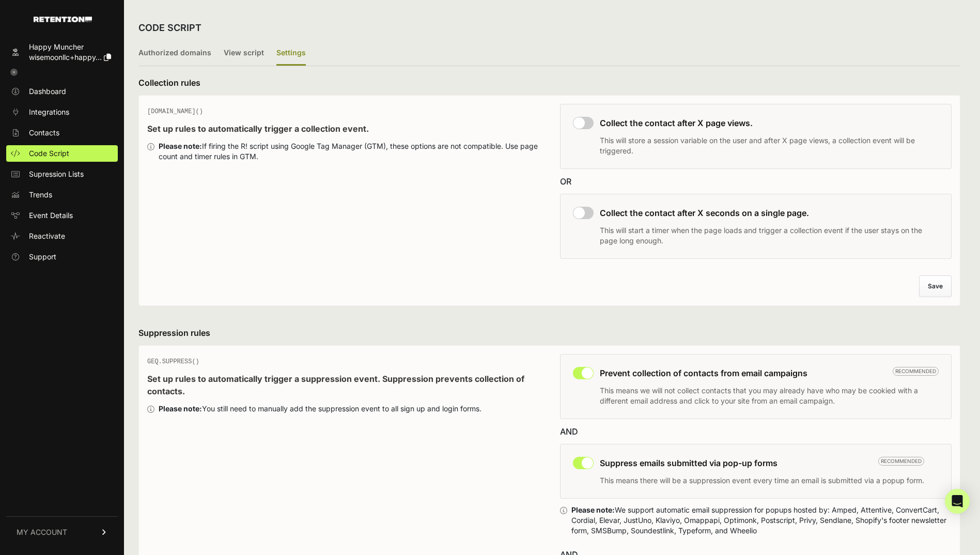  I want to click on label: Authorized domains, so click(174, 53).